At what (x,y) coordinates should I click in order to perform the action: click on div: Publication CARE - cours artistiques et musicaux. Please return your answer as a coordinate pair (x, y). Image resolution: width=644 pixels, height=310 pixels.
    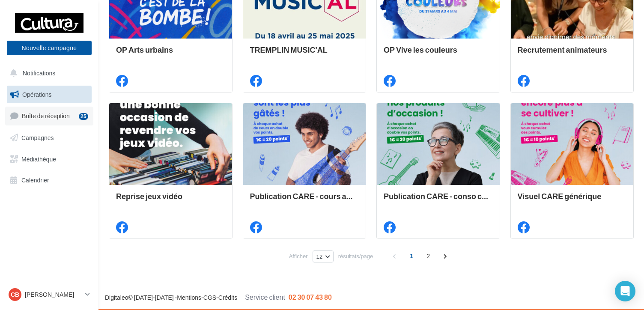
    Looking at the image, I should click on (304, 201).